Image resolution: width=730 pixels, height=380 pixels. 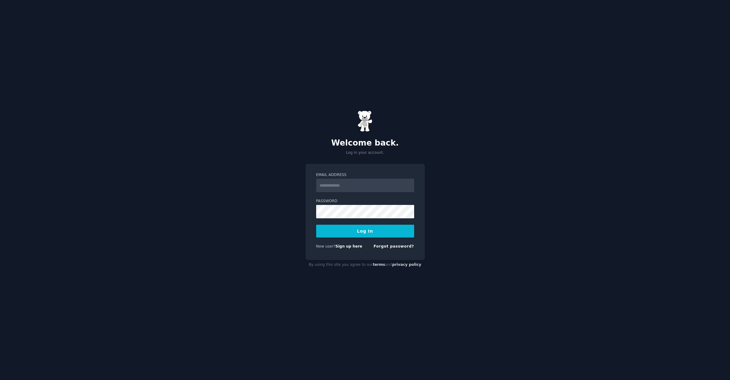 I want to click on p: Log in your account., so click(x=365, y=153).